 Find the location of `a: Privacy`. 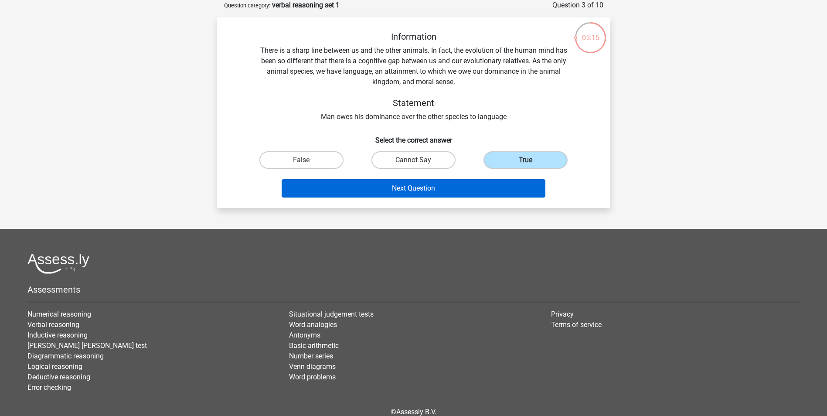

a: Privacy is located at coordinates (562, 314).